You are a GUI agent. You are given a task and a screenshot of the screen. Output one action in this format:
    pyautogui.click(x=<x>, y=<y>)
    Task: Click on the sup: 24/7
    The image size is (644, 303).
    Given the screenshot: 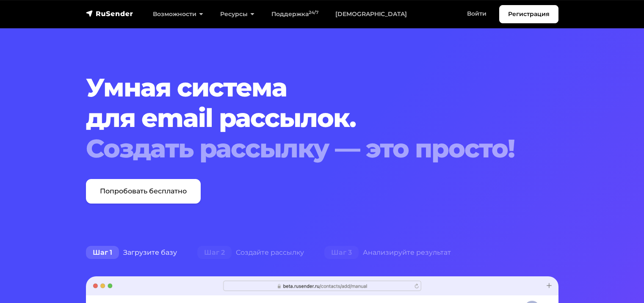 What is the action you would take?
    pyautogui.click(x=314, y=12)
    